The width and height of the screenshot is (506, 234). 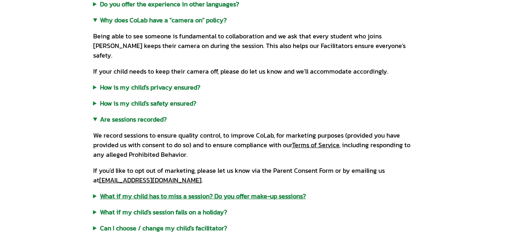 What do you see at coordinates (253, 71) in the screenshot?
I see `p: If your child needs to keep their camera off, please do let us know and we'll accommodate accordi...` at bounding box center [253, 71].